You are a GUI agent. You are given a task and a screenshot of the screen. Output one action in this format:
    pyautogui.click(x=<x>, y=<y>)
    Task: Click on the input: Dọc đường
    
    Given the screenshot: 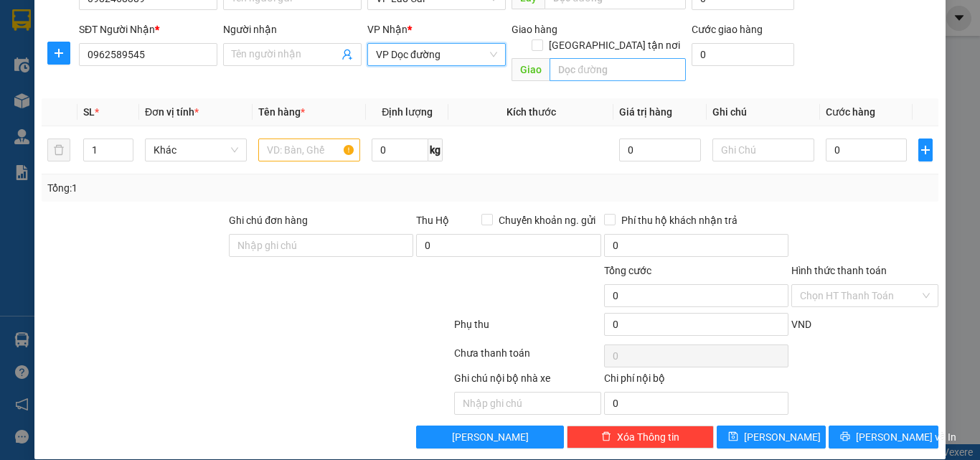 What is the action you would take?
    pyautogui.click(x=618, y=70)
    